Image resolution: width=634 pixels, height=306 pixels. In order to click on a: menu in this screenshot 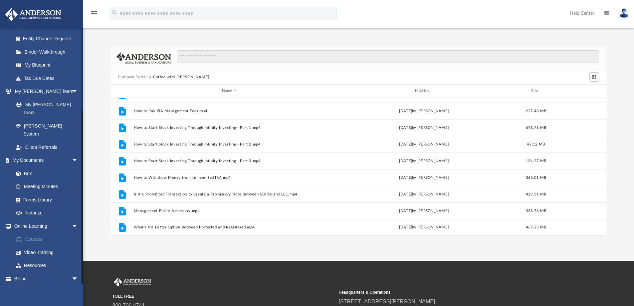, I will do `click(94, 15)`.